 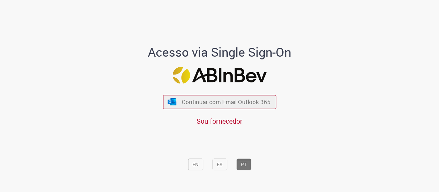 I want to click on span: Sou fornecedor, so click(x=220, y=120).